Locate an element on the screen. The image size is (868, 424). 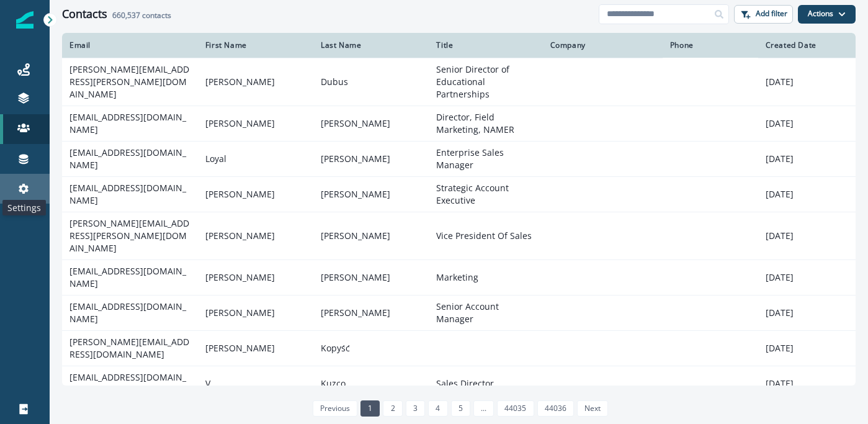
a: Next page is located at coordinates (593, 408).